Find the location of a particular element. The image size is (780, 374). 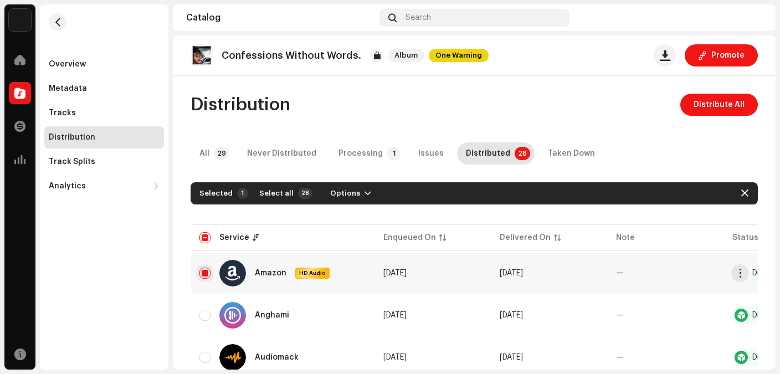

span: Options is located at coordinates (345, 193).